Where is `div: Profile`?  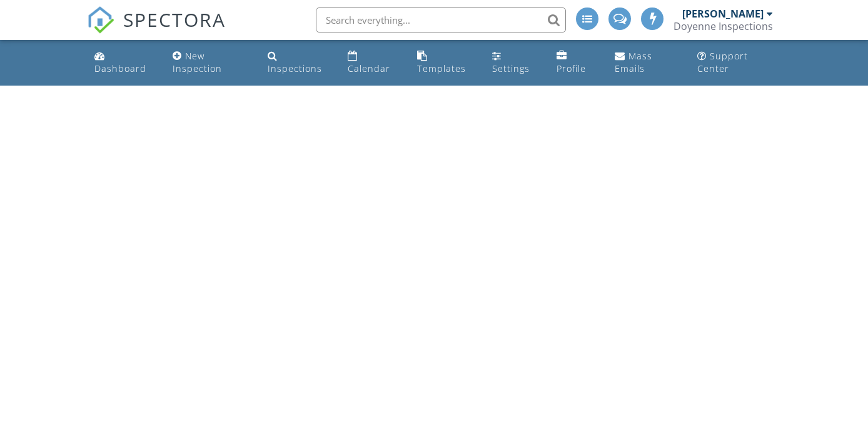
div: Profile is located at coordinates (571, 68).